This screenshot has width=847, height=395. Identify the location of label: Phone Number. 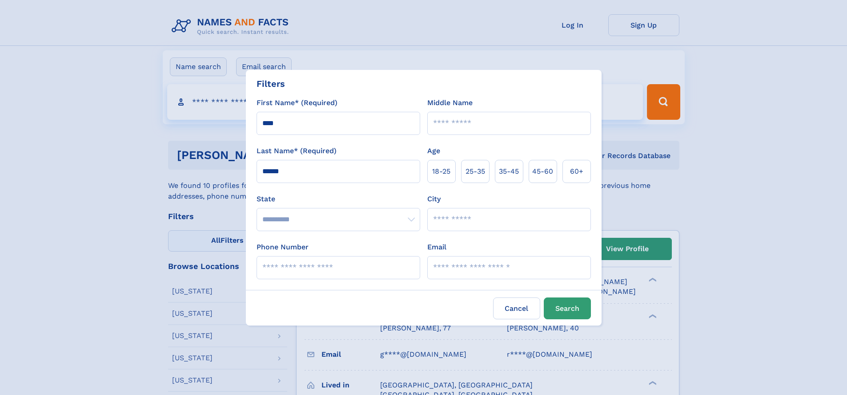
(282, 247).